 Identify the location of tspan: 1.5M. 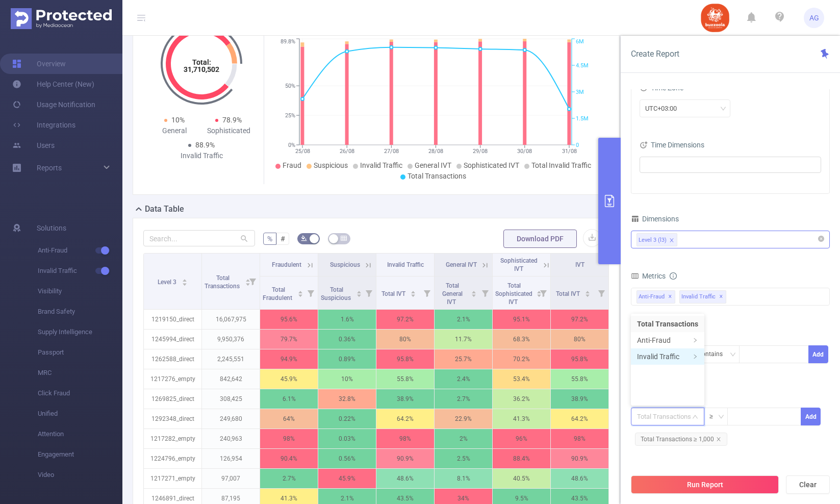
(582, 118).